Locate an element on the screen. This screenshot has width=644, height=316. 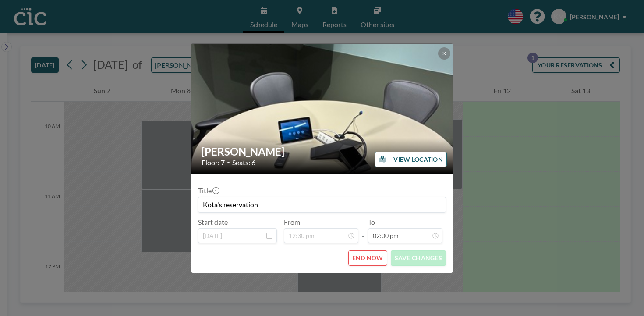
label: To is located at coordinates (371, 222).